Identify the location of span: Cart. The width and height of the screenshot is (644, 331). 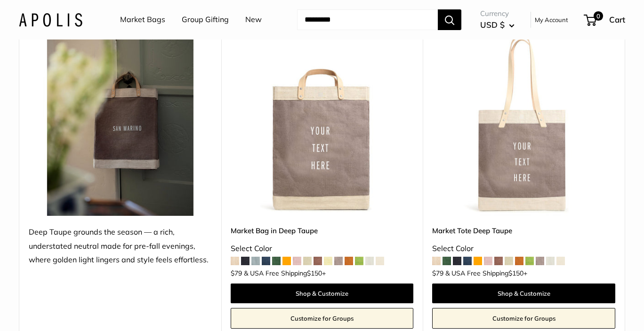
(617, 20).